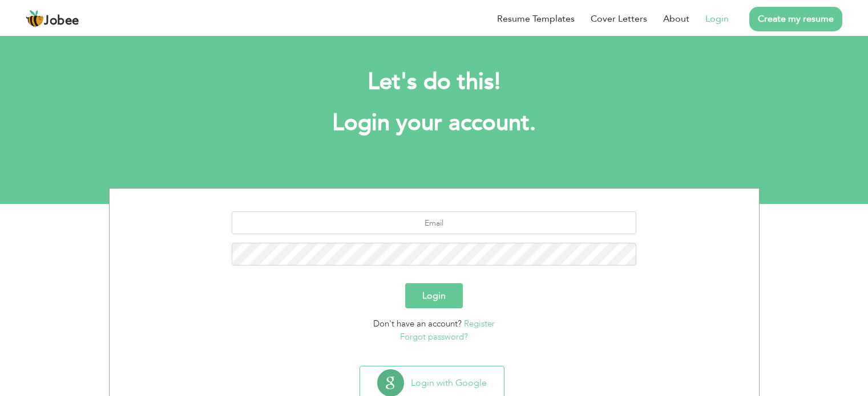  What do you see at coordinates (35, 19) in the screenshot?
I see `img: jobee.io` at bounding box center [35, 19].